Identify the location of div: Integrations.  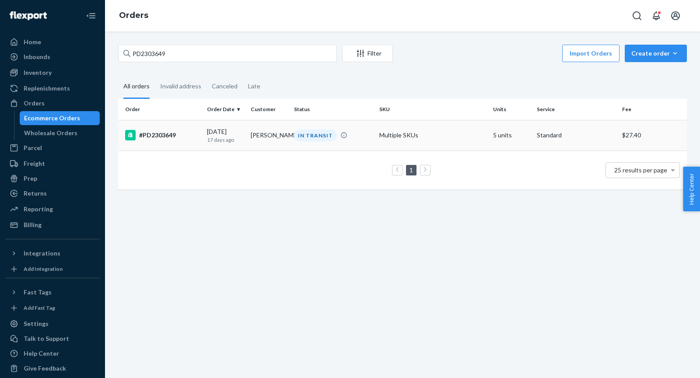
(42, 253).